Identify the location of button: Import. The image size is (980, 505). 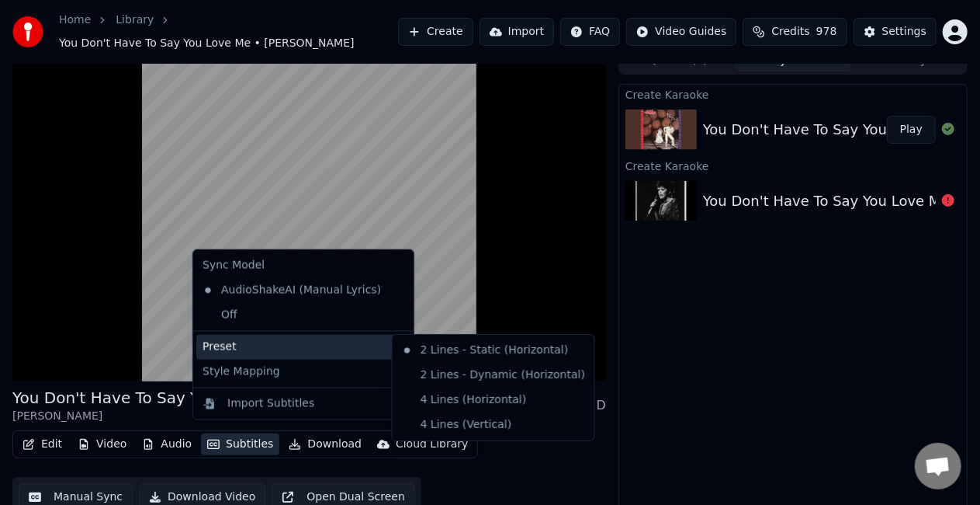
(517, 32).